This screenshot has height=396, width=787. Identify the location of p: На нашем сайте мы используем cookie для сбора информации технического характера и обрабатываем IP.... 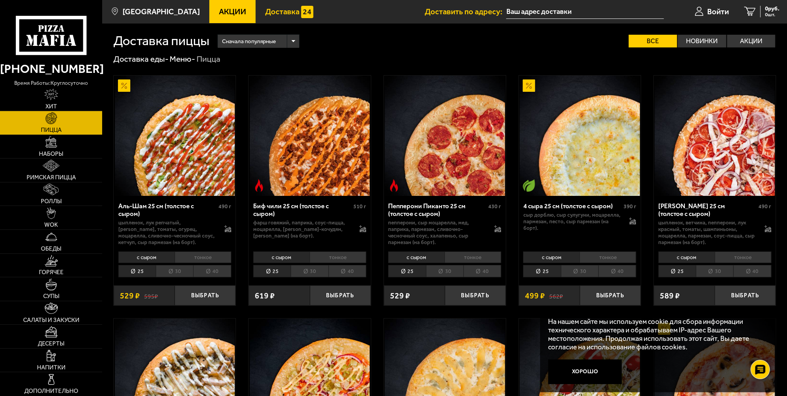
(655, 334).